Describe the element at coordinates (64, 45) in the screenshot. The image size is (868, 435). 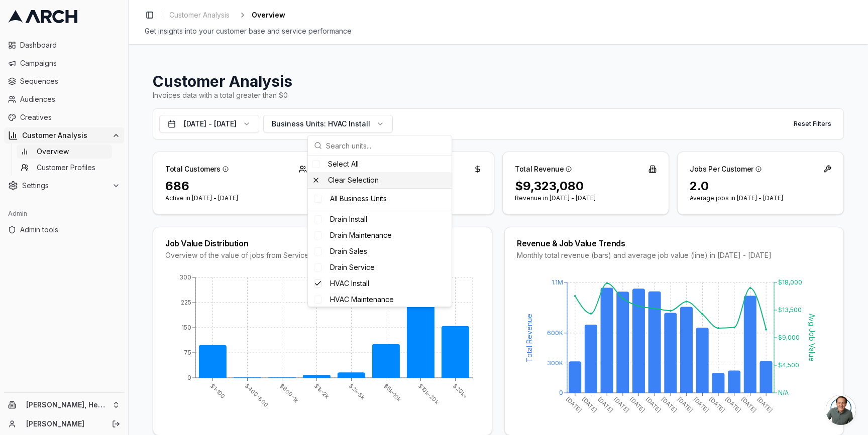
I see `a: Dashboard` at that location.